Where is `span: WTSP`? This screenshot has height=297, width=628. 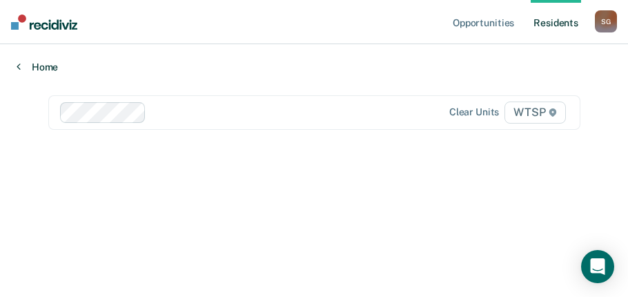
span: WTSP is located at coordinates (535, 112).